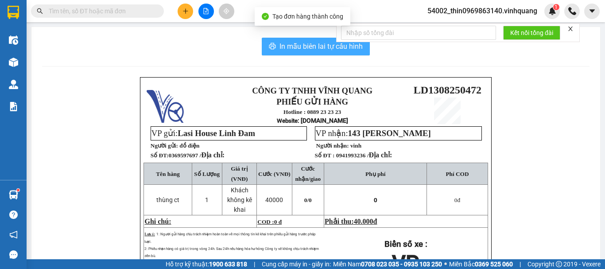 This screenshot has width=605, height=269. I want to click on span: VP gửi:, so click(62, 56).